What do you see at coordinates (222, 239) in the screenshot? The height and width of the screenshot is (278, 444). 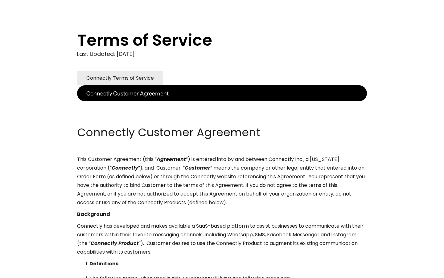 I see `p: Connectly has developed and makes available a SaaS-based platform to assist businesses to communi...` at bounding box center [222, 239].